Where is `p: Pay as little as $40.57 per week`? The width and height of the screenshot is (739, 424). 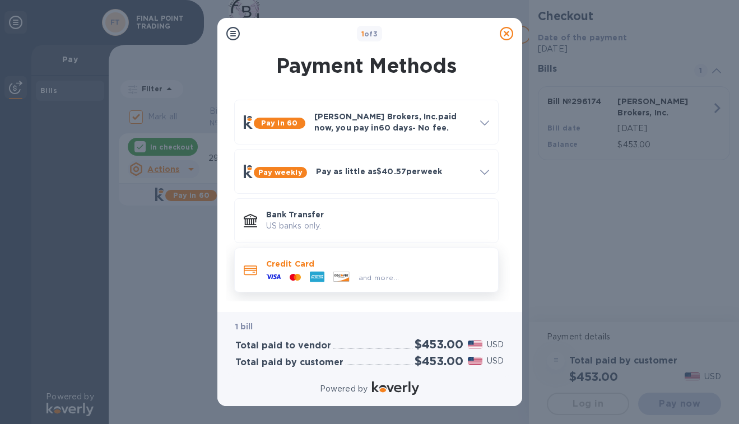 p: Pay as little as $40.57 per week is located at coordinates (393, 171).